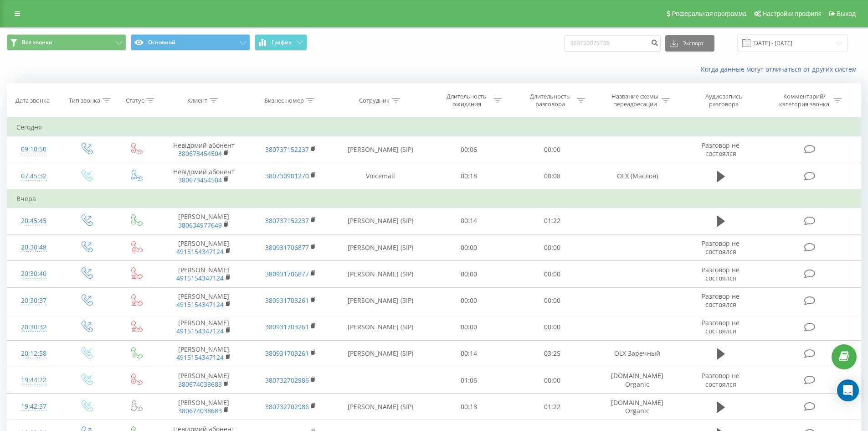 This screenshot has height=431, width=868. I want to click on td: 00:06, so click(469, 150).